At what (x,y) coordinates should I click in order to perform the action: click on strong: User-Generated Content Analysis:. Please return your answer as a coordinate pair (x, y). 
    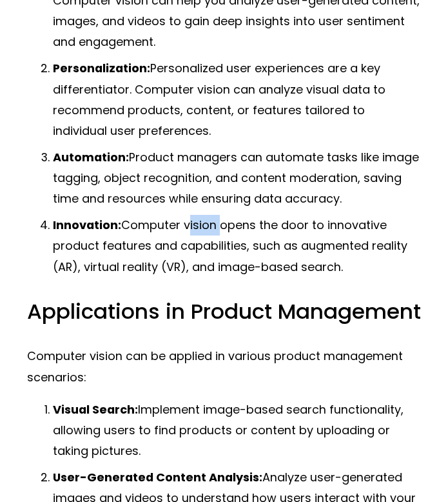
    Looking at the image, I should click on (157, 477).